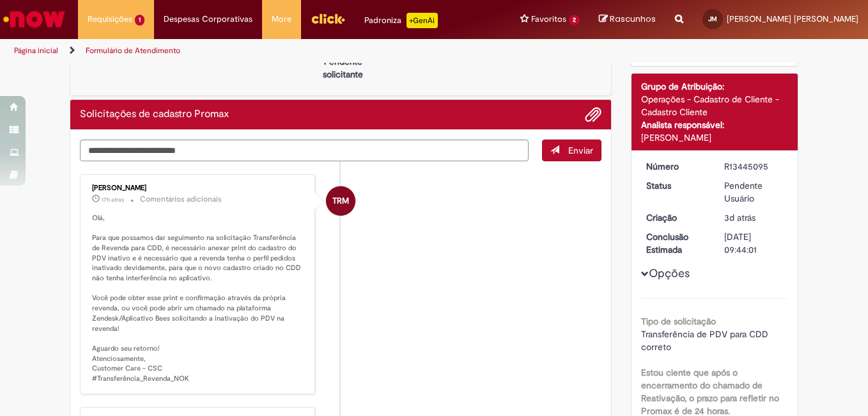 The image size is (868, 416). Describe the element at coordinates (208, 19) in the screenshot. I see `span: Despesas Corporativas` at that location.